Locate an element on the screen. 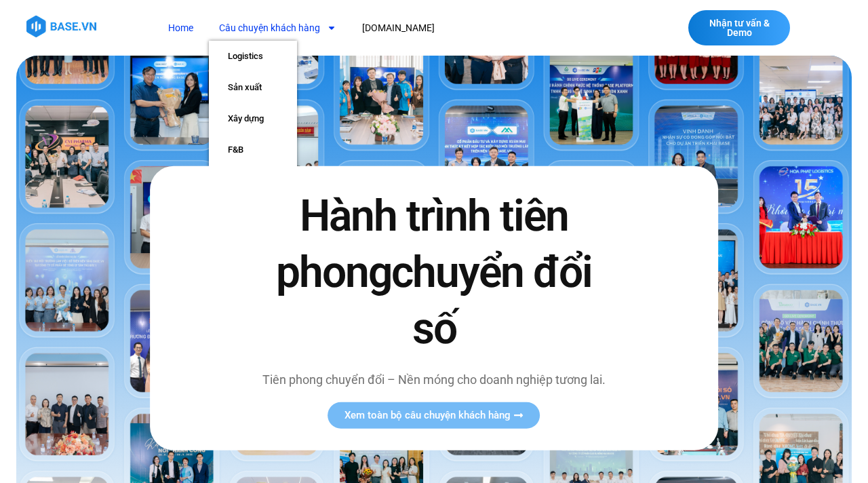 This screenshot has height=483, width=868. a: Xây dựng is located at coordinates (253, 119).